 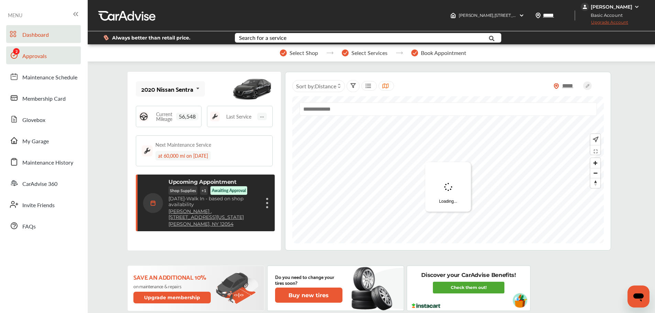 What do you see at coordinates (370, 53) in the screenshot?
I see `span: Select Services` at bounding box center [370, 53].